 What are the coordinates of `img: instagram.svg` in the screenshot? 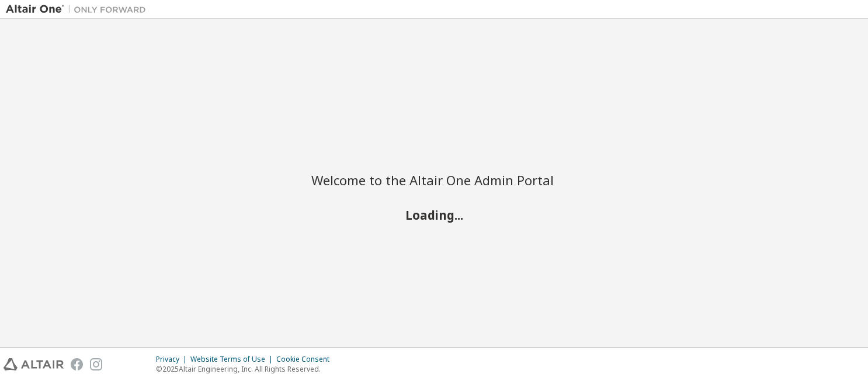 It's located at (95, 364).